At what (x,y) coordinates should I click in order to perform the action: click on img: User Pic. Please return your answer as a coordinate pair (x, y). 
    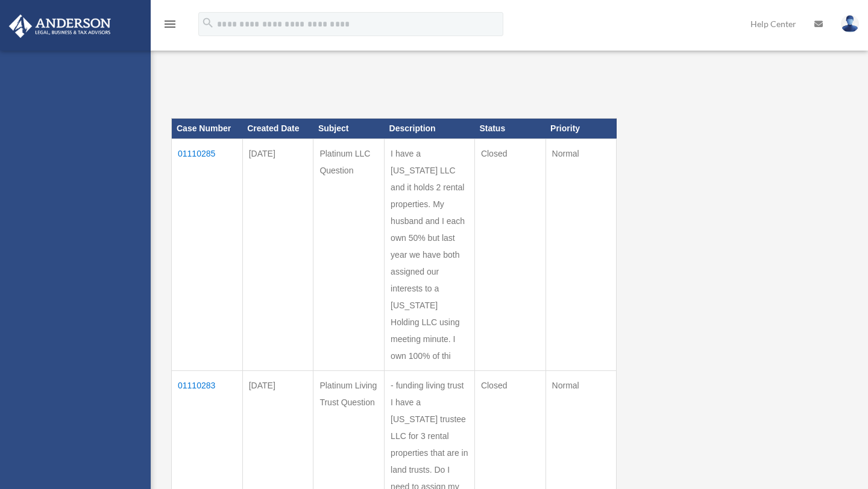
    Looking at the image, I should click on (850, 24).